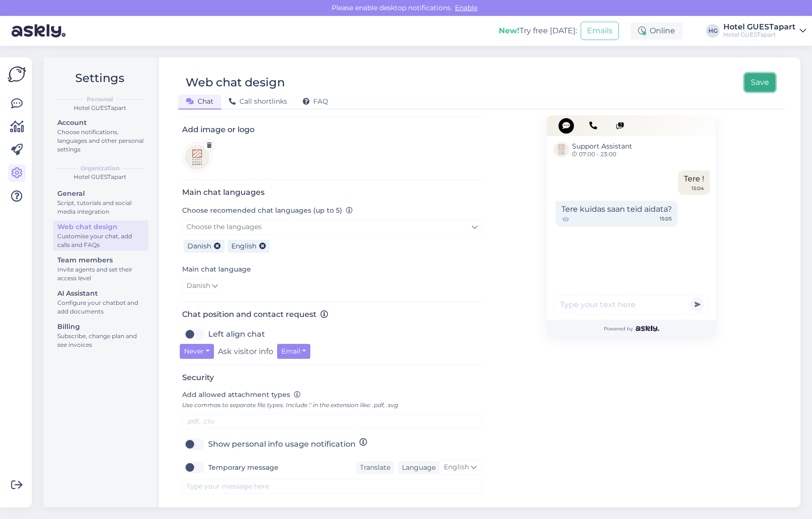 Image resolution: width=812 pixels, height=519 pixels. Describe the element at coordinates (294, 351) in the screenshot. I see `button: Email` at that location.